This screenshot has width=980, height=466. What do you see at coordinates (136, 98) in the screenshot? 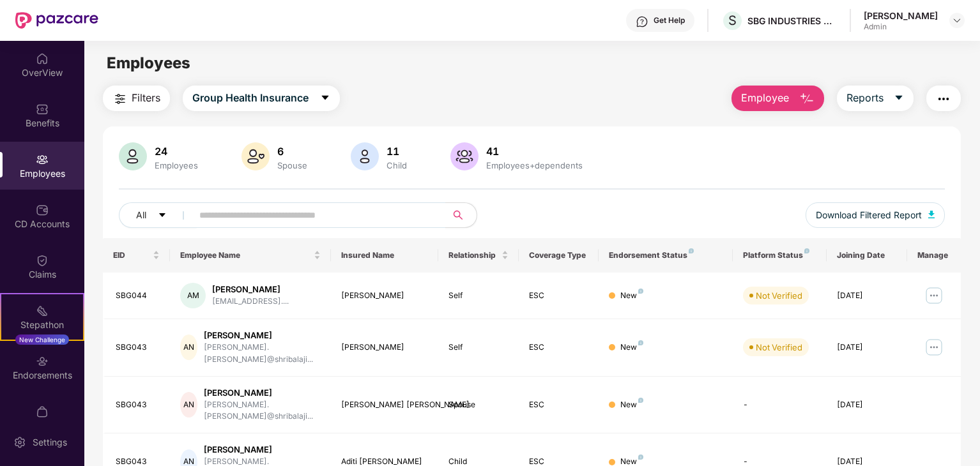
I see `button: Filters` at bounding box center [136, 98].